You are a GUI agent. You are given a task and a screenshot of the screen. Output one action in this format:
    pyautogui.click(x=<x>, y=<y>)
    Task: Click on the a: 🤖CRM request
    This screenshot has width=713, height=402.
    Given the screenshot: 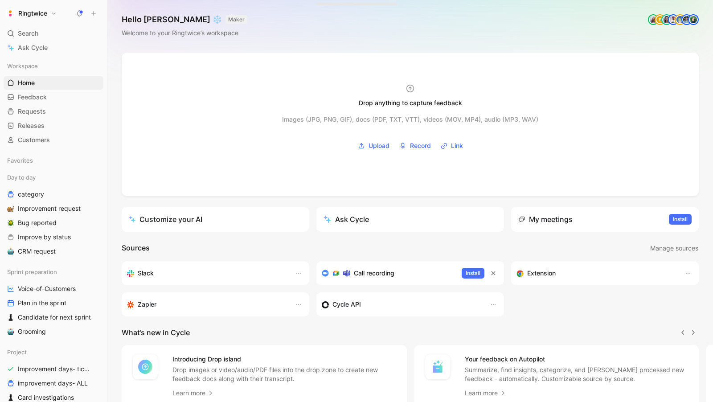 What is the action you would take?
    pyautogui.click(x=53, y=251)
    